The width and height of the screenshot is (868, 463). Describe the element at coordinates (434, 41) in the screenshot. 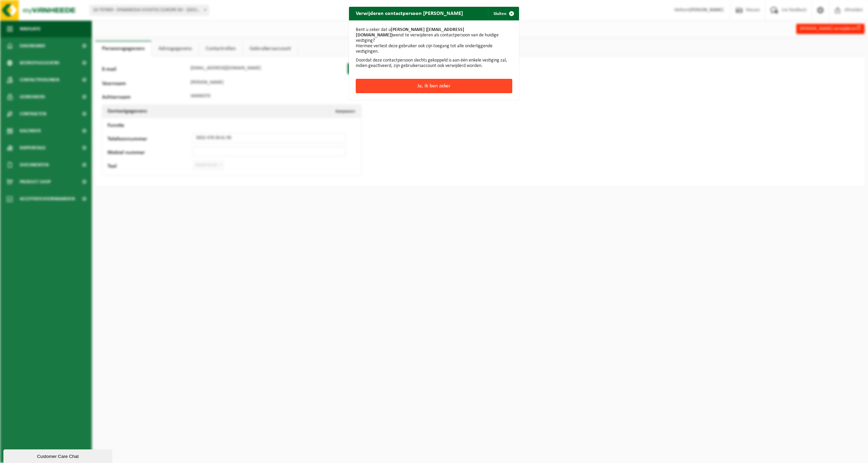

I see `p: Bent u zeker dat u wenst te verwijderen als contactpersoon van de huidige vestiging? Hiermee verl...` at that location.